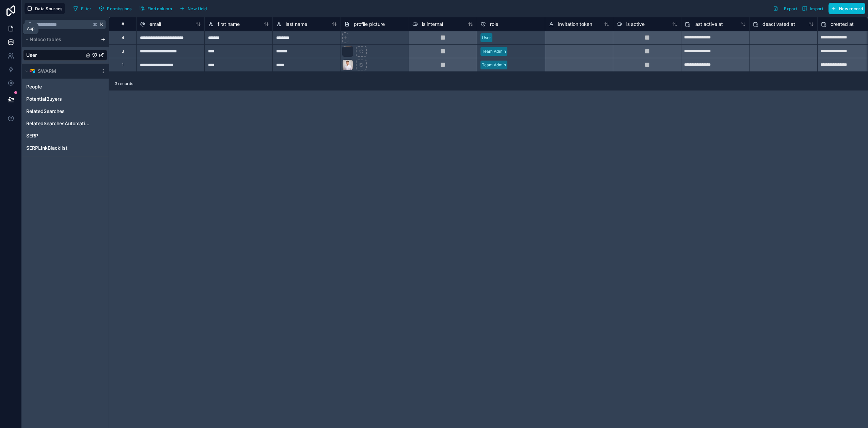 The height and width of the screenshot is (428, 868). What do you see at coordinates (123, 65) in the screenshot?
I see `div: 1` at bounding box center [123, 65].